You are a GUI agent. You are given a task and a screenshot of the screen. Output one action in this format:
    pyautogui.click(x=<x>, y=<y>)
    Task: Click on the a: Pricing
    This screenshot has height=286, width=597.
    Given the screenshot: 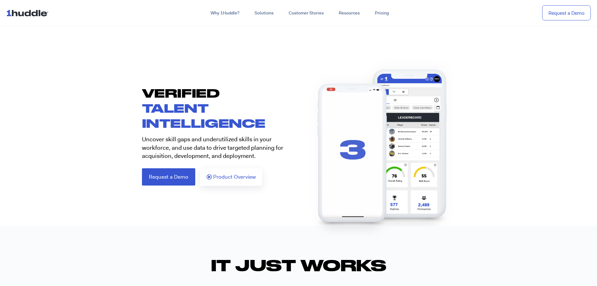 What is the action you would take?
    pyautogui.click(x=382, y=13)
    